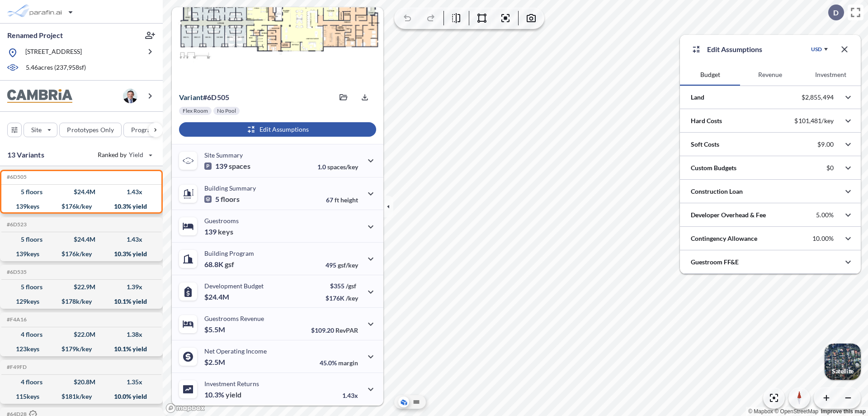 This screenshot has width=868, height=416. I want to click on span: gsf/key, so click(348, 265).